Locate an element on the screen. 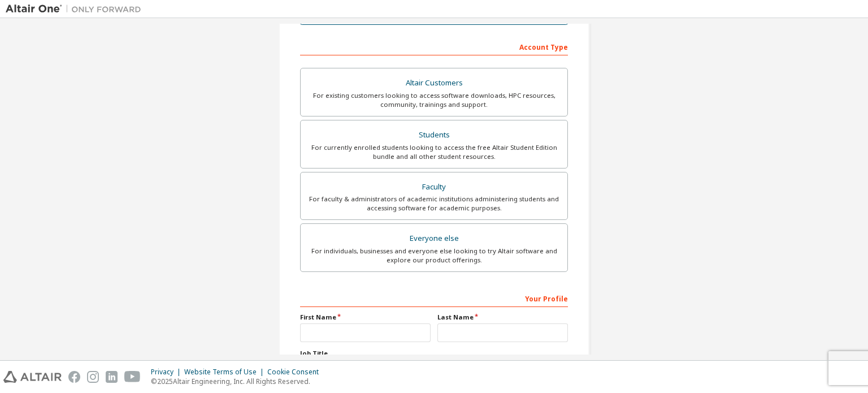  label: Last Name is located at coordinates (502, 317).